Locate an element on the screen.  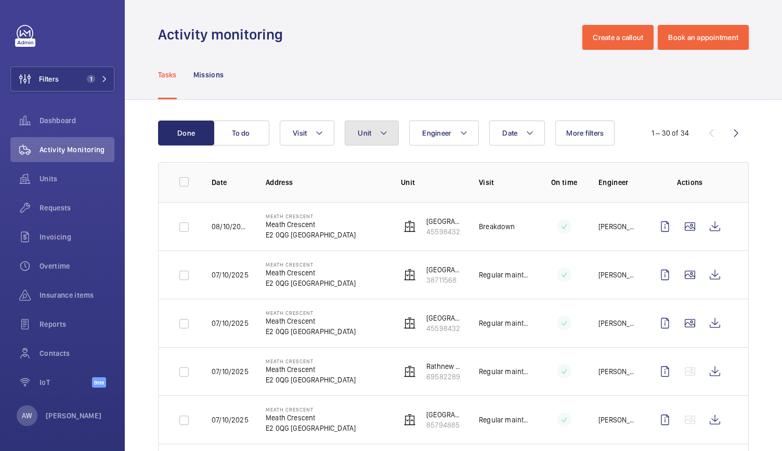
div: 1 – 30 of 34 is located at coordinates (670, 133).